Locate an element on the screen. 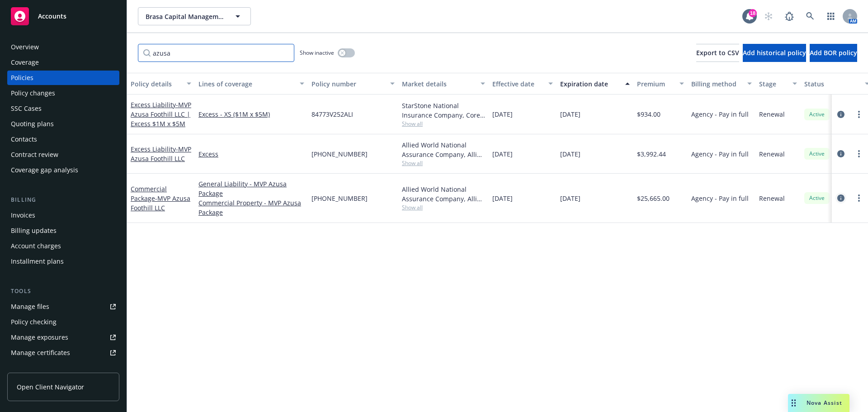  a: Policies is located at coordinates (63, 78).